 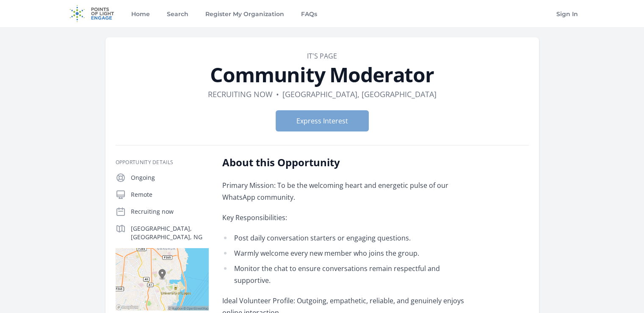 I want to click on p: Ongoing, so click(x=170, y=178).